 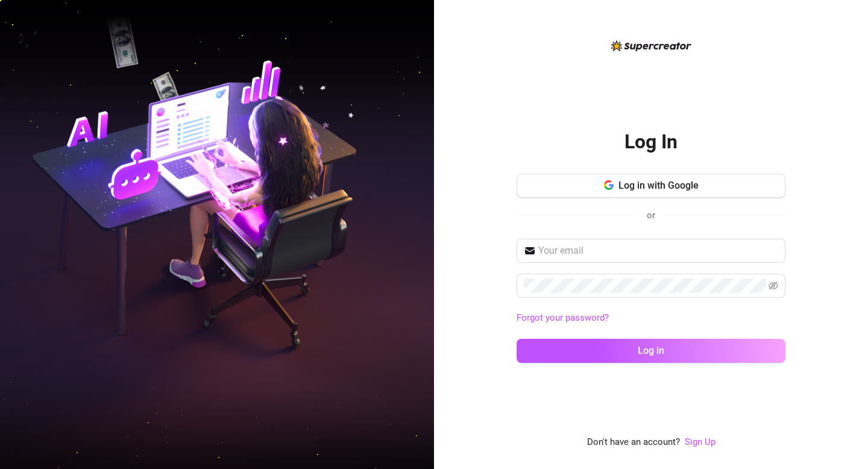 I want to click on h2: Log In, so click(x=651, y=142).